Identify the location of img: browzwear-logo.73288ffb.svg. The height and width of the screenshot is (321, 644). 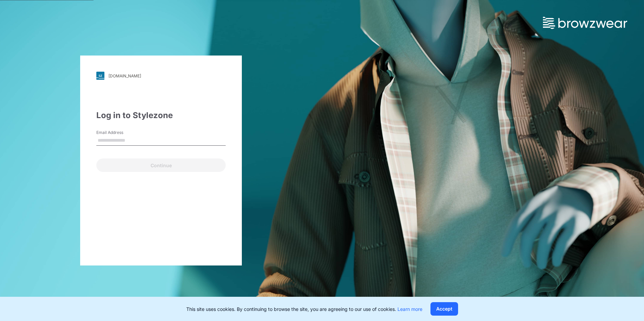
(586, 23).